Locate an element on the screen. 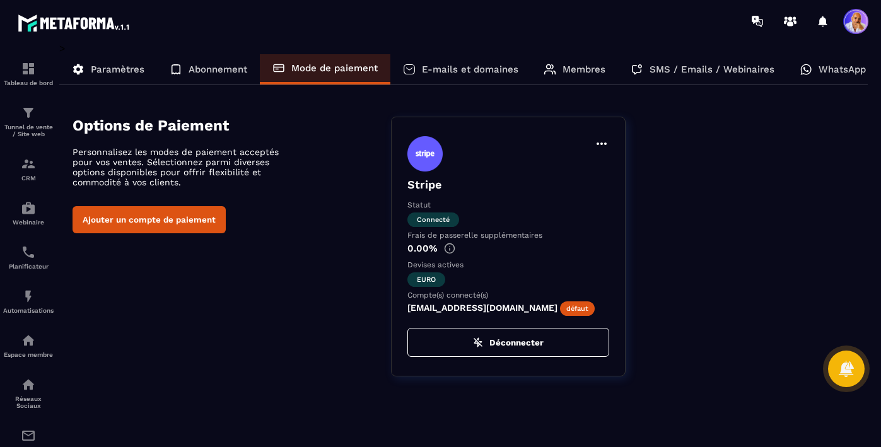 This screenshot has width=881, height=447. p: 0.00% is located at coordinates (508, 249).